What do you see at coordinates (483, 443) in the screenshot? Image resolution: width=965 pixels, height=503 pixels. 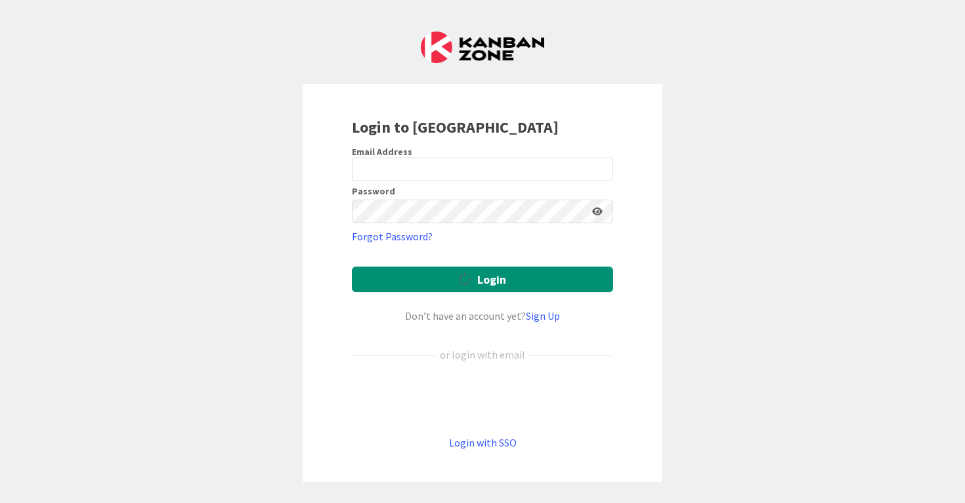 I see `a: Login with SSO` at bounding box center [483, 443].